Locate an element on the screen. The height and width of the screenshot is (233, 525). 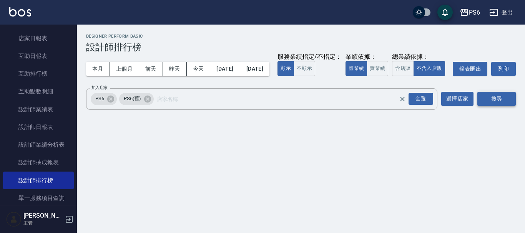
button: 上個月 is located at coordinates (125, 69).